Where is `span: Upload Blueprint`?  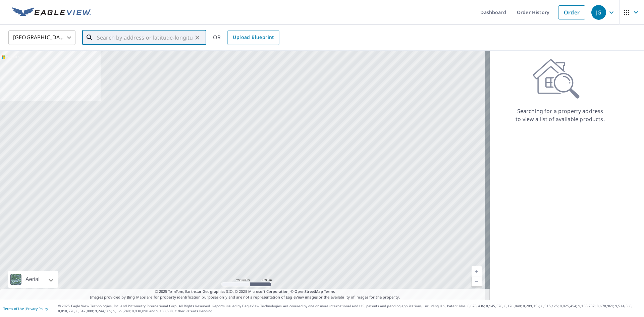
span: Upload Blueprint is located at coordinates (253, 37).